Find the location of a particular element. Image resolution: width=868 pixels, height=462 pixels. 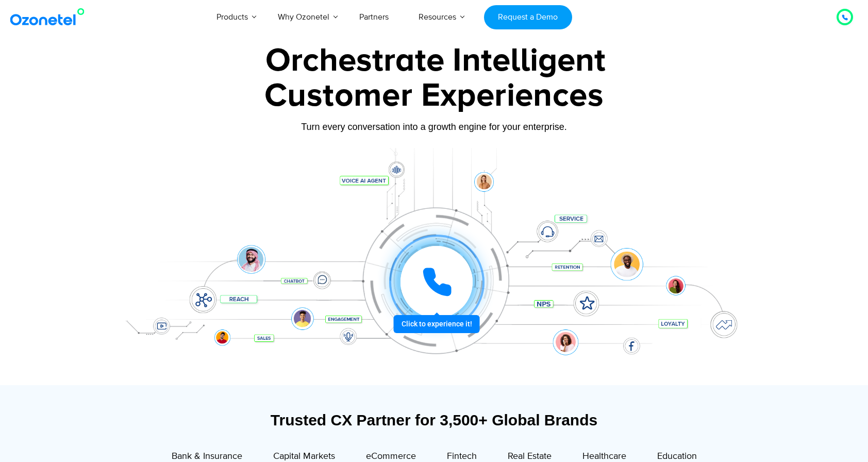

span: Bank & Insurance is located at coordinates (207, 456).